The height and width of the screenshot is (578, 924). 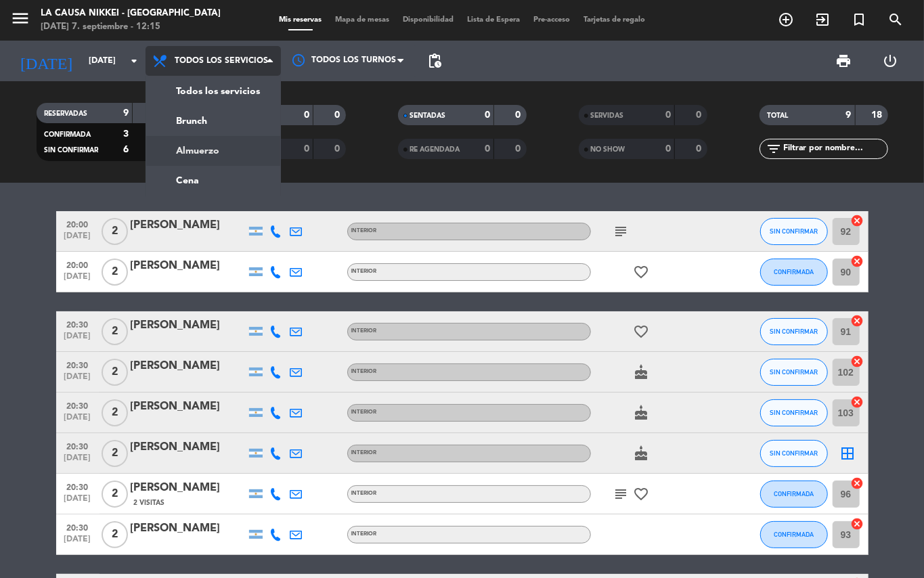 What do you see at coordinates (66, 114) in the screenshot?
I see `span: RESERVADAS` at bounding box center [66, 114].